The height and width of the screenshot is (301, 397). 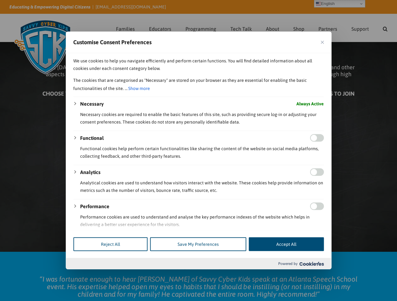 What do you see at coordinates (110, 245) in the screenshot?
I see `button: Reject All` at bounding box center [110, 245].